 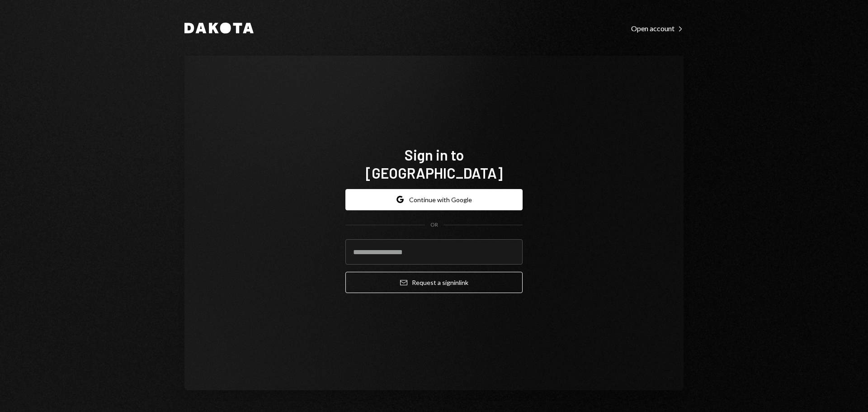 I want to click on div: OR, so click(x=434, y=225).